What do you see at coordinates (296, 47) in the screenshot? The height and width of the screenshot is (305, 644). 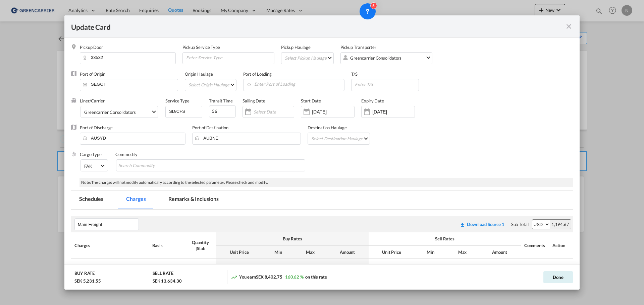 I see `label: Pickup Haulage` at bounding box center [296, 47].